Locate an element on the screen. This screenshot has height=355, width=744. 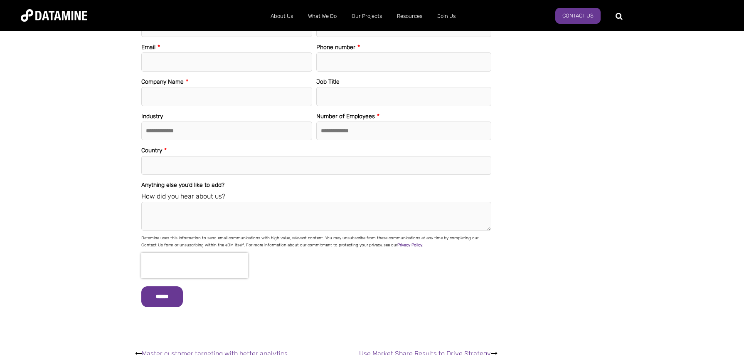
a: Privacy Policy is located at coordinates (410, 245).